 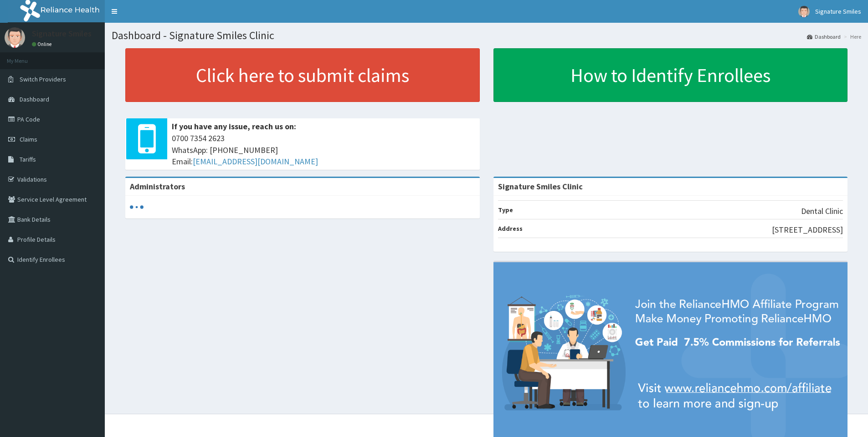 I want to click on span: Dashboard, so click(x=34, y=100).